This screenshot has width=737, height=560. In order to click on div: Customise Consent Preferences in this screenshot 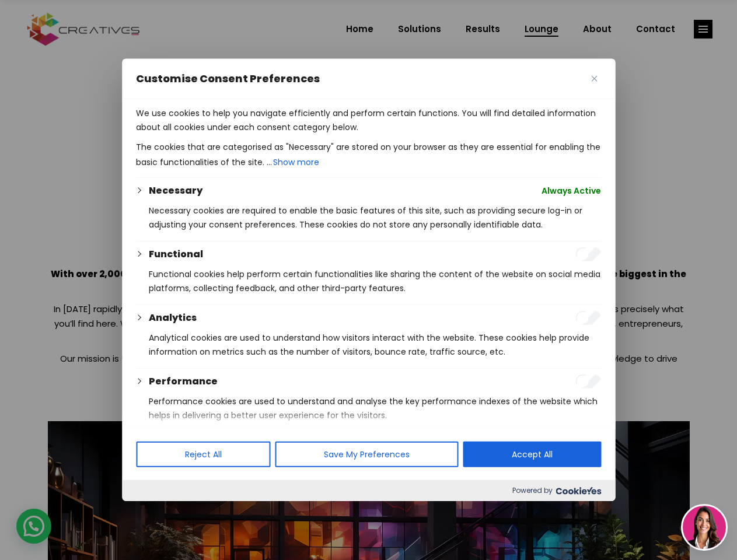, I will do `click(368, 280)`.